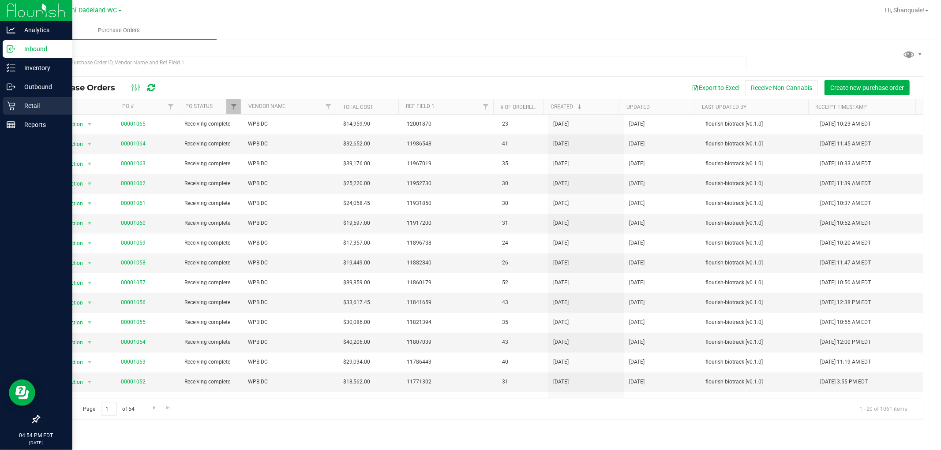 This screenshot has height=450, width=941. Describe the element at coordinates (867, 88) in the screenshot. I see `button: Create new purchase order` at that location.